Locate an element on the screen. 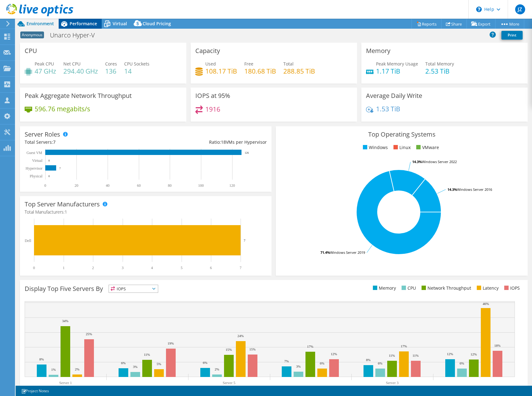  li: Memory is located at coordinates (384, 288).